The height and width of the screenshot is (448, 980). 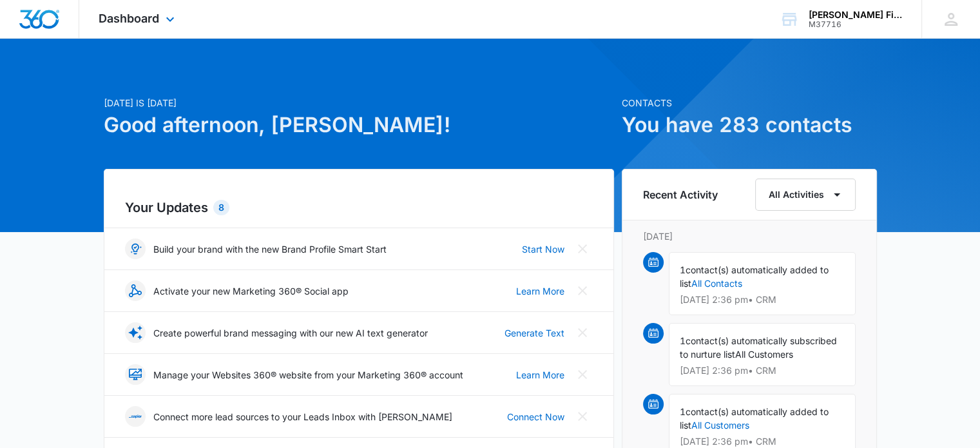 I want to click on span: Dashboard, so click(x=129, y=18).